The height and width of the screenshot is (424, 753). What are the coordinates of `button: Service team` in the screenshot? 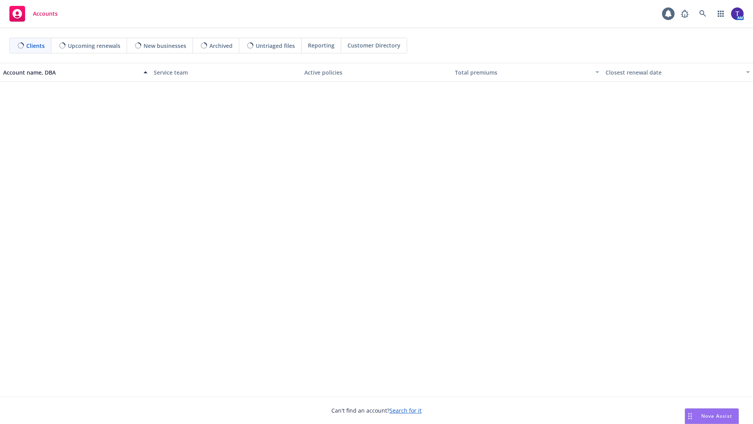 It's located at (226, 72).